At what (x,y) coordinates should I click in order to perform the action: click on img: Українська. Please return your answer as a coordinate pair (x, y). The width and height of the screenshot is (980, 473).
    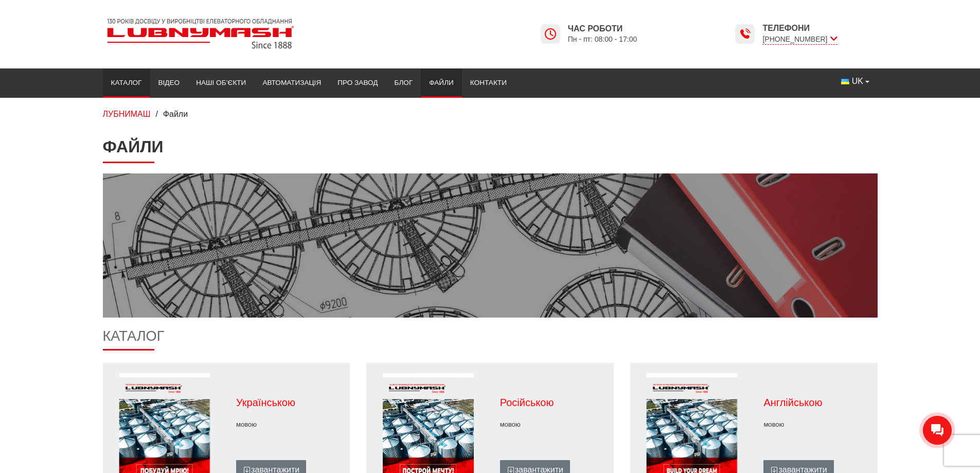
    Looking at the image, I should click on (846, 82).